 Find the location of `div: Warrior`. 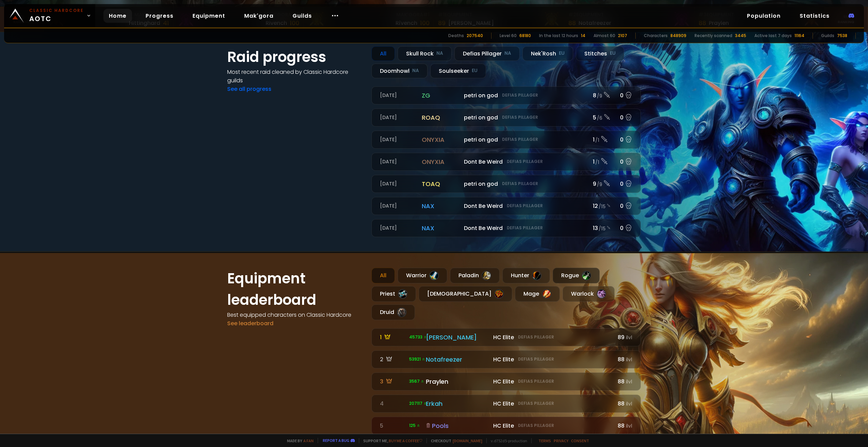

div: Warrior is located at coordinates (422, 275).